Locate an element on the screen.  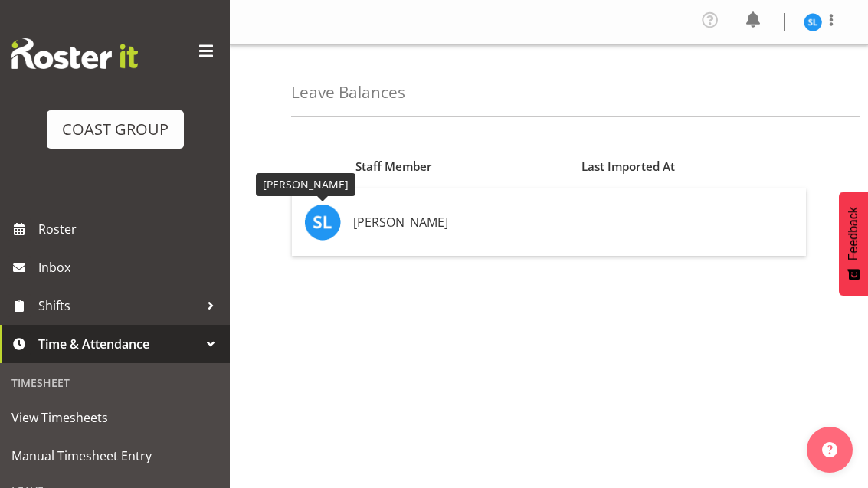
div: Timesheet is located at coordinates (115, 383).